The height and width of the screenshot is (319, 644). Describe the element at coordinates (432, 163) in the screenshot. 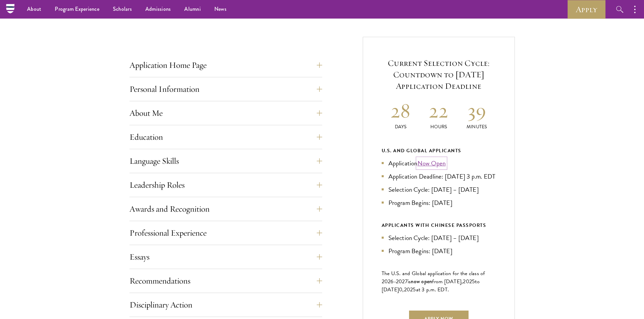

I see `a: Now Open` at that location.